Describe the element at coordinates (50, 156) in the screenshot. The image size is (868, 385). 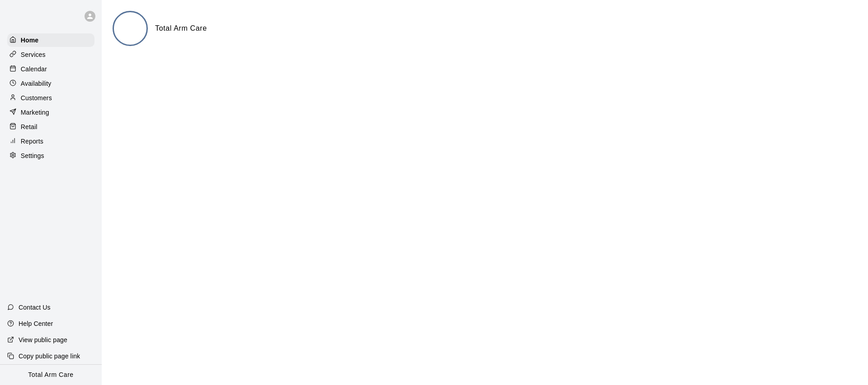
I see `a: Settings` at that location.